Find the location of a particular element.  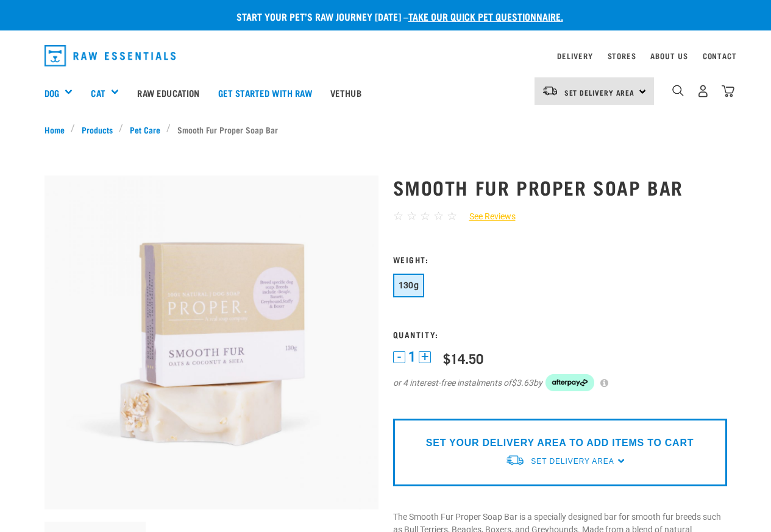

img: Afterpay is located at coordinates (570, 383).